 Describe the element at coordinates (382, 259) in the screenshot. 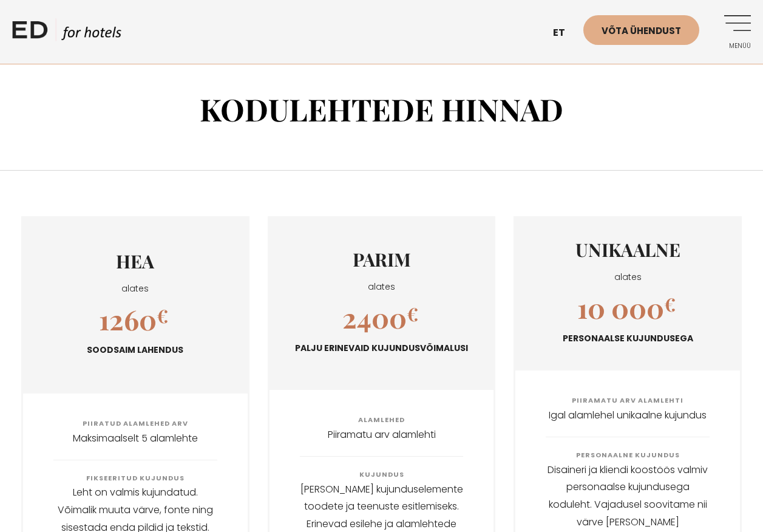

I see `h3: PARIM` at that location.